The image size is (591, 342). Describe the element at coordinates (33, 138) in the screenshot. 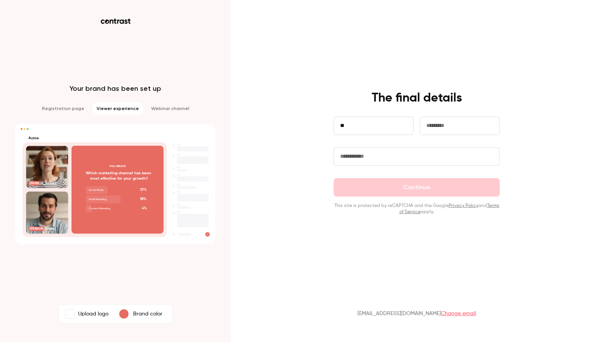

I see `text: Acme` at that location.